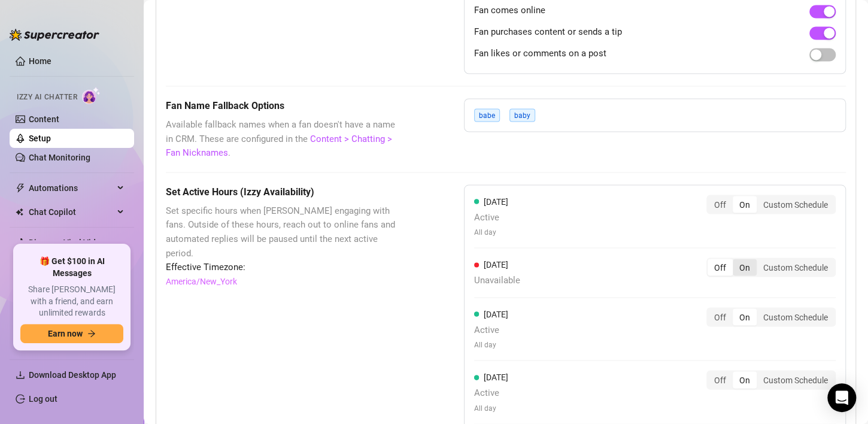  What do you see at coordinates (201, 281) in the screenshot?
I see `a: America/New_York` at bounding box center [201, 281].